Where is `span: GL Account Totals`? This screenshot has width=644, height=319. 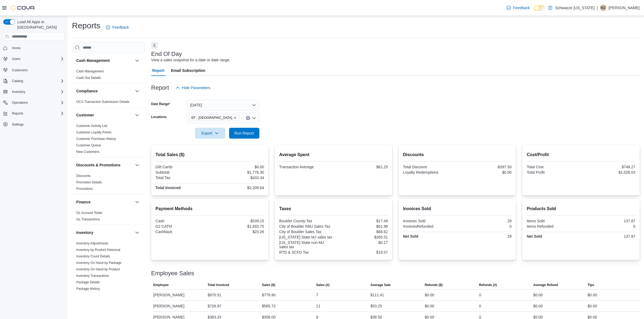 span: GL Account Totals is located at coordinates (89, 213).